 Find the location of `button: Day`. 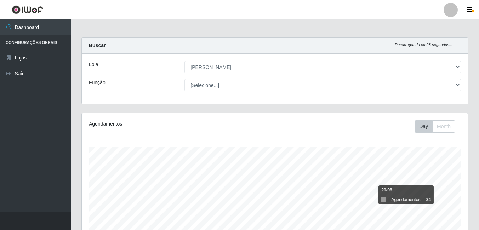

button: Day is located at coordinates (424, 126).